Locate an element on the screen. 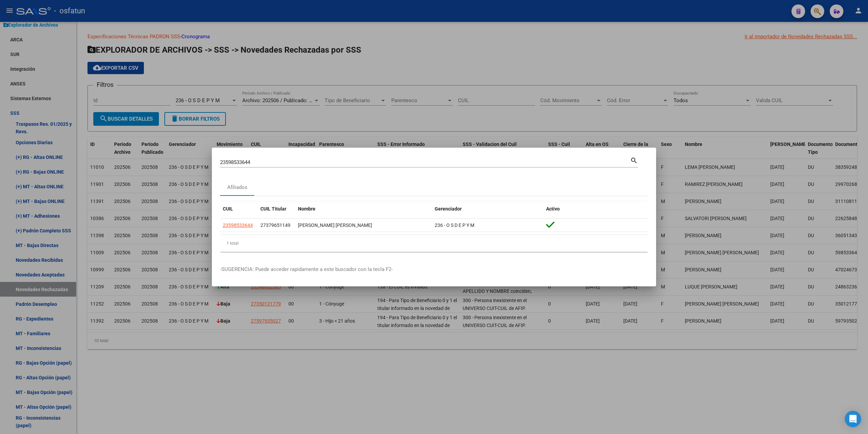 The height and width of the screenshot is (434, 868). datatable-header-cell: CUIL Titular is located at coordinates (276, 209).